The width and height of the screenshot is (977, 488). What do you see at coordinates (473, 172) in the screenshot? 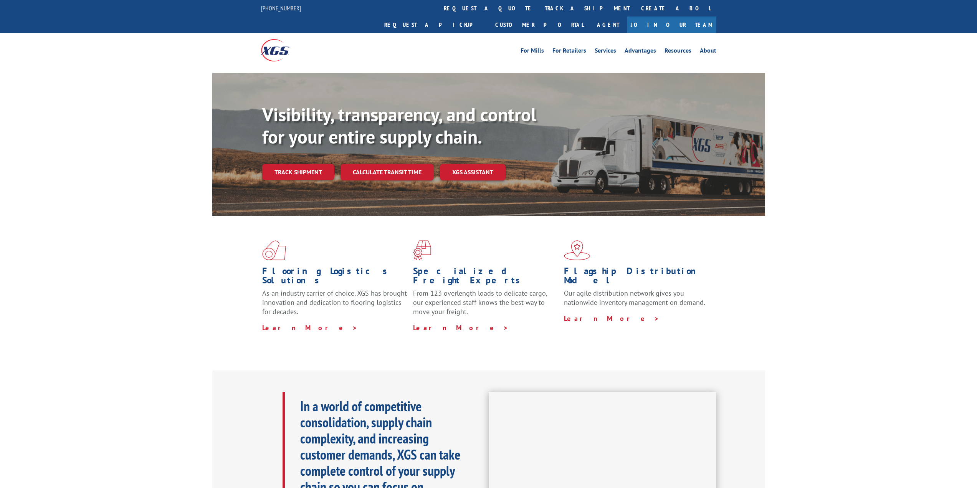
I see `a: XGS ASSISTANT` at bounding box center [473, 172].